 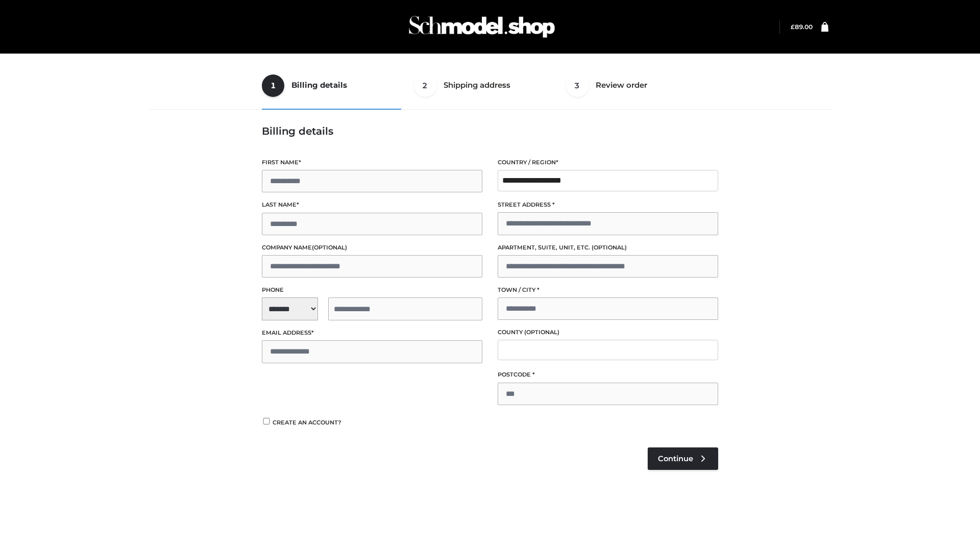 I want to click on label: First name, so click(x=372, y=162).